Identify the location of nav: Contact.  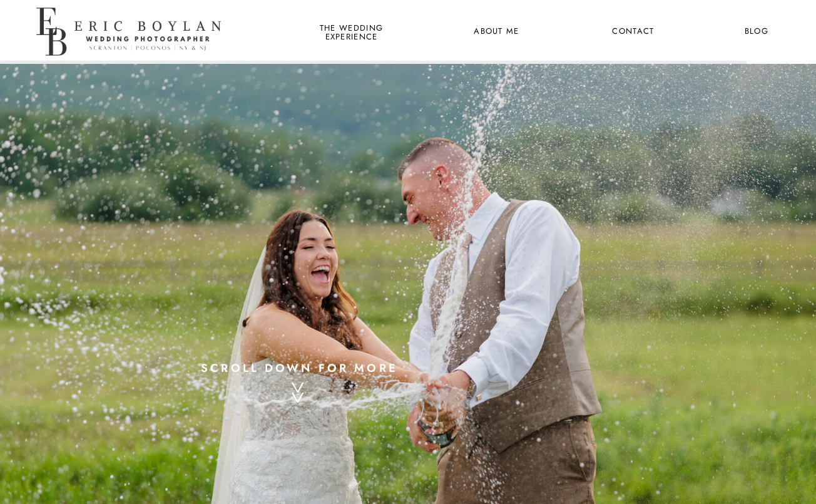
(633, 32).